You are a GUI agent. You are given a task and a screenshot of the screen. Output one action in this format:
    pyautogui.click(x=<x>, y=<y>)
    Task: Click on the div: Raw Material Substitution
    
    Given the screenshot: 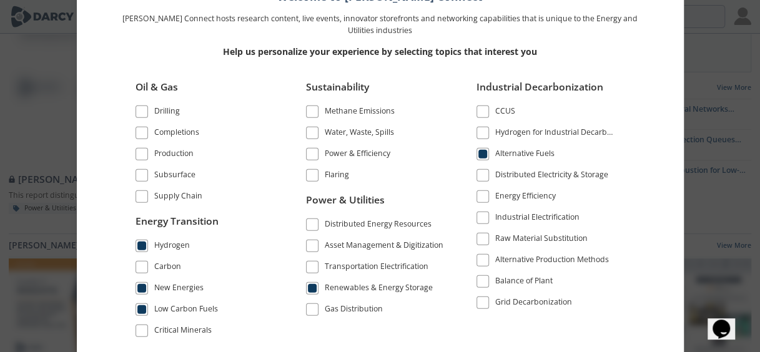 What is the action you would take?
    pyautogui.click(x=541, y=240)
    